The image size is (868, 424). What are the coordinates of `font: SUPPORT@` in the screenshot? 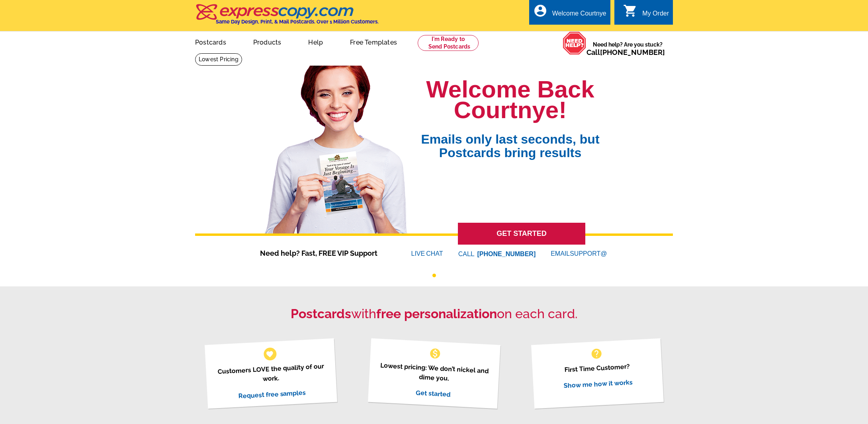 It's located at (589, 254).